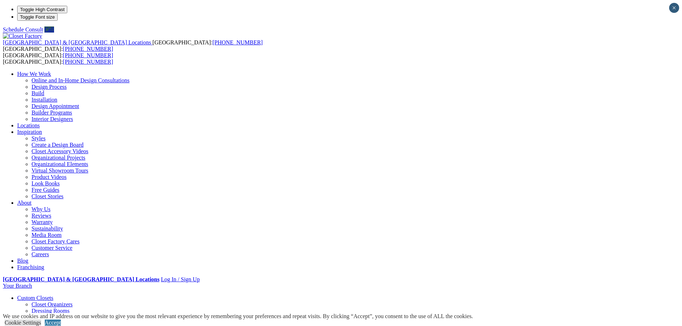 The image size is (682, 326). I want to click on a: Franchising, so click(31, 267).